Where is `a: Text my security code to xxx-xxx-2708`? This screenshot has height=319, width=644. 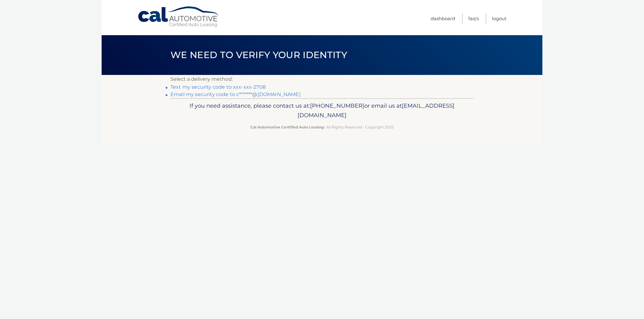 a: Text my security code to xxx-xxx-2708 is located at coordinates (218, 87).